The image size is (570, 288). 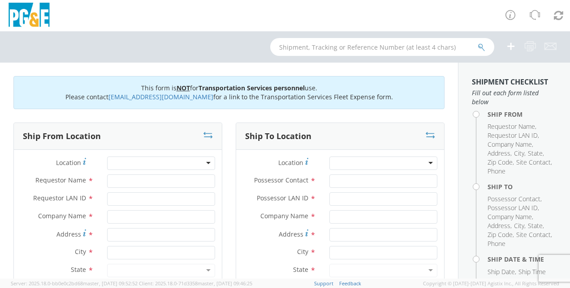 I want to click on h4: Ship From, so click(x=522, y=114).